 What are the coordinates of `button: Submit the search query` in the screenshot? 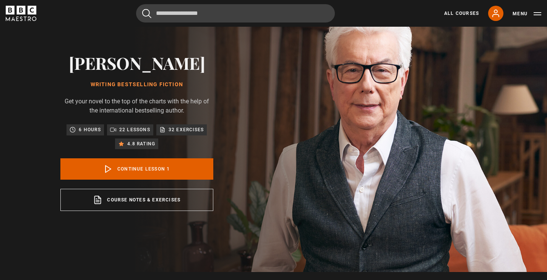 It's located at (147, 13).